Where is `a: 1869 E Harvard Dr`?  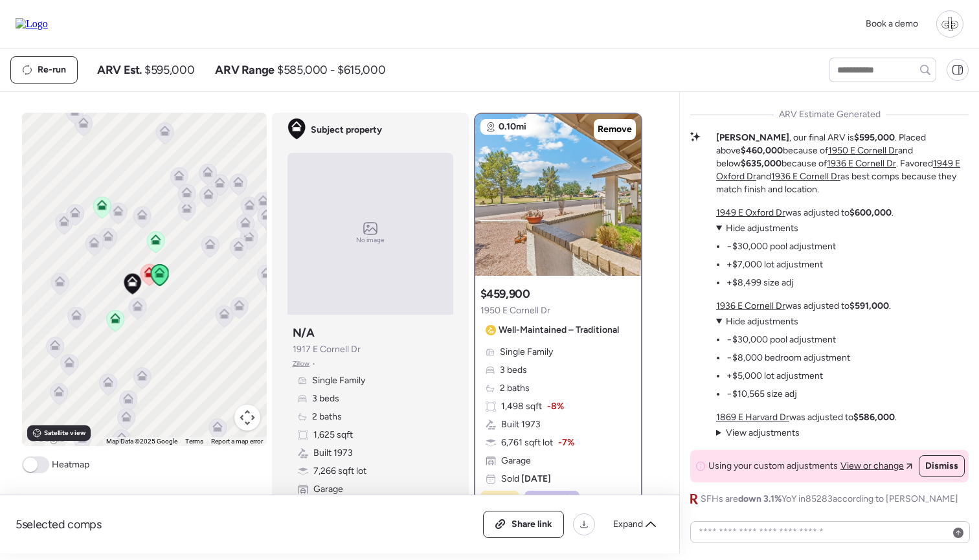 a: 1869 E Harvard Dr is located at coordinates (753, 417).